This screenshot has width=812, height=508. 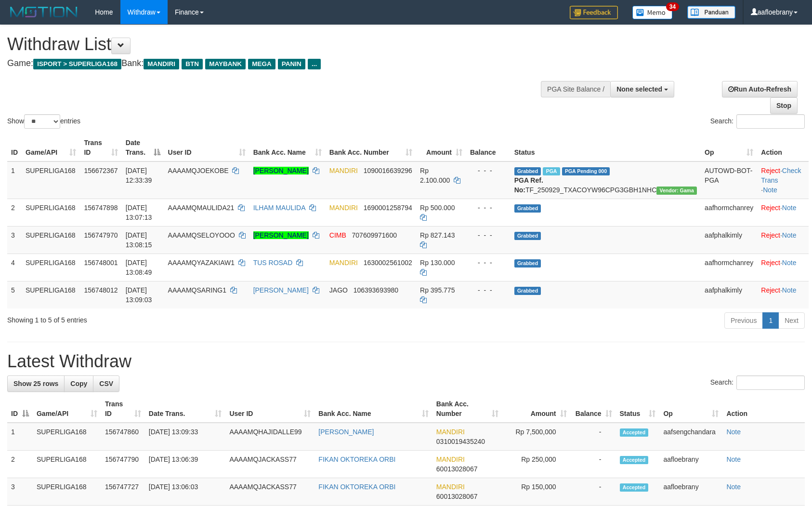 I want to click on span: Copy 1690001258794 to clipboard, so click(x=388, y=208).